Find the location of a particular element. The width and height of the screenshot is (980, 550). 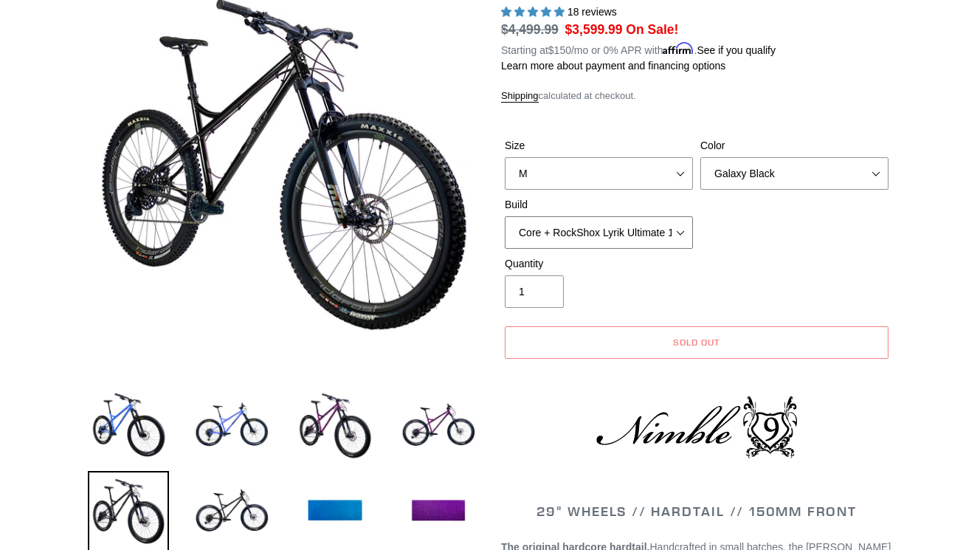

span: 29" WHEELS // HARDTAIL // 150MM FRONT is located at coordinates (697, 511).